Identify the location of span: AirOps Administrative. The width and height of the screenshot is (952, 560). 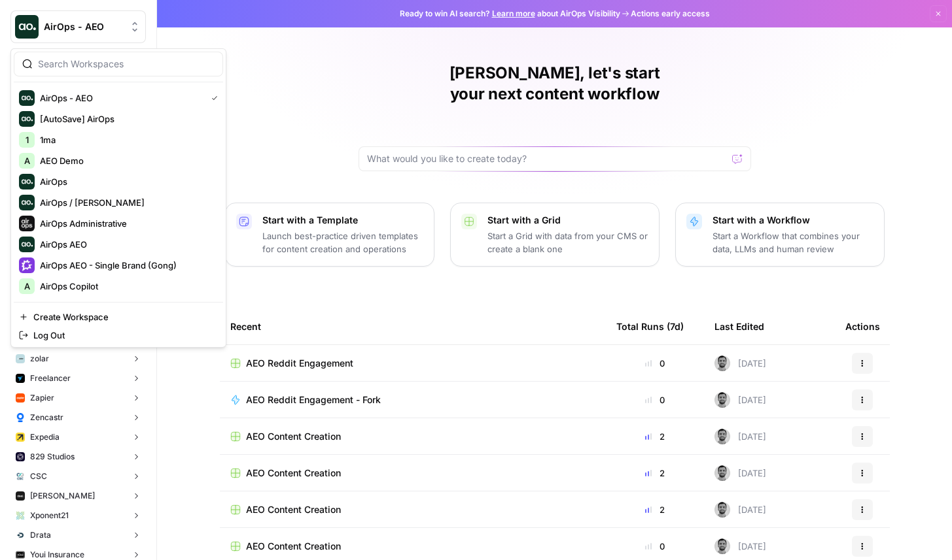
(126, 223).